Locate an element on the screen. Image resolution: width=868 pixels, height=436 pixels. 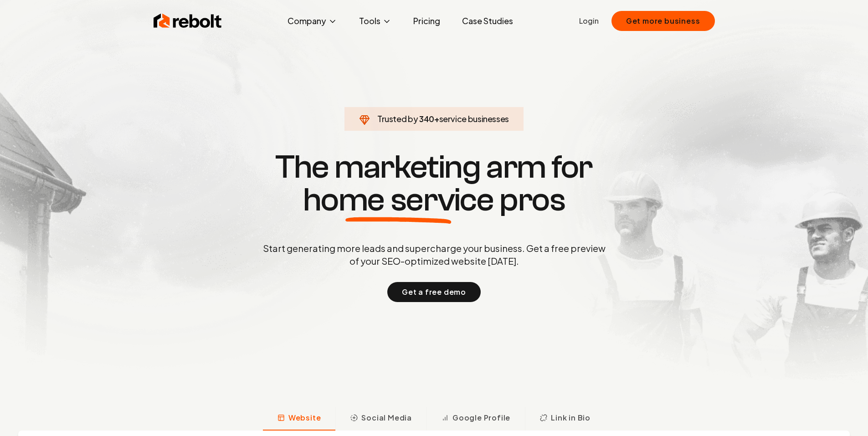
a: Pricing is located at coordinates (427, 21).